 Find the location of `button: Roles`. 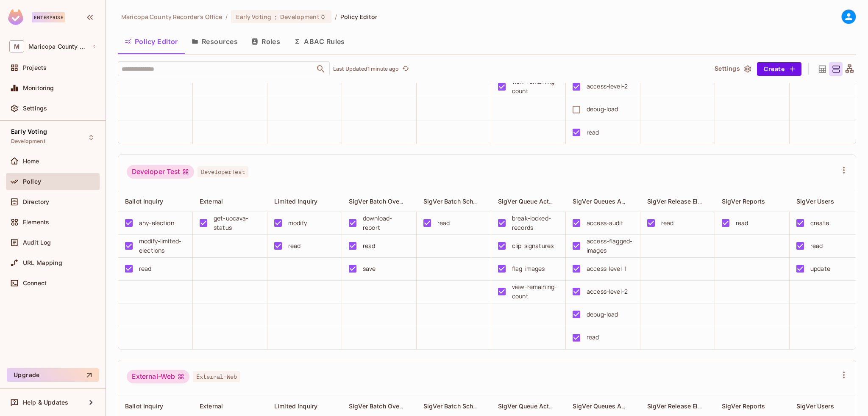

button: Roles is located at coordinates (265, 41).